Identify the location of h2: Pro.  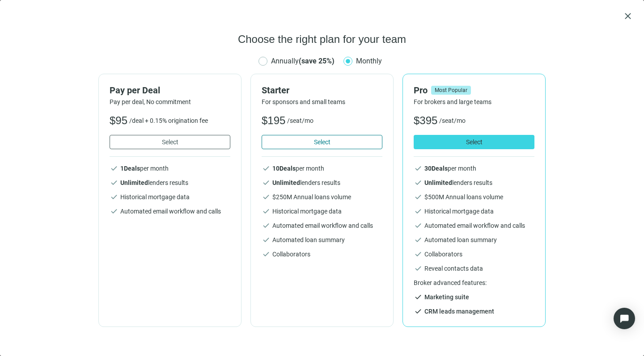
(421, 90).